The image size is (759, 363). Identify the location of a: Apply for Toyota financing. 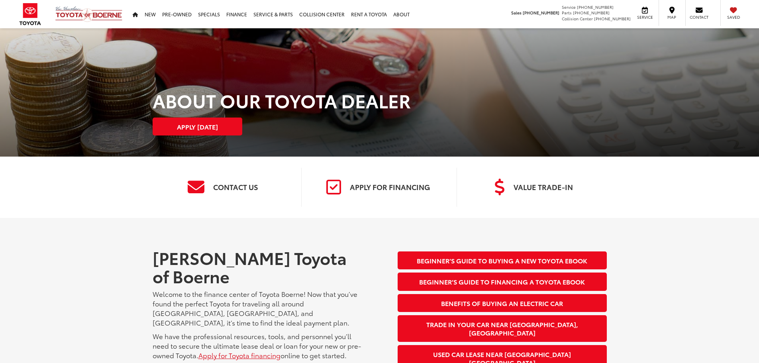
(239, 355).